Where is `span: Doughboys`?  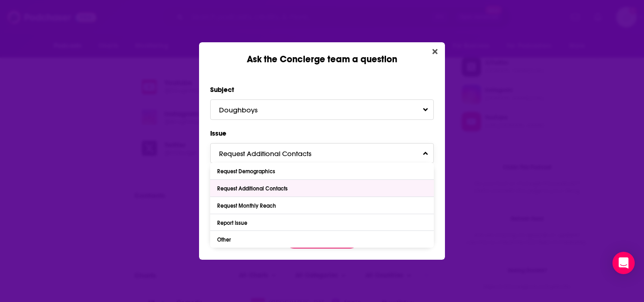
span: Doughboys is located at coordinates (247, 109).